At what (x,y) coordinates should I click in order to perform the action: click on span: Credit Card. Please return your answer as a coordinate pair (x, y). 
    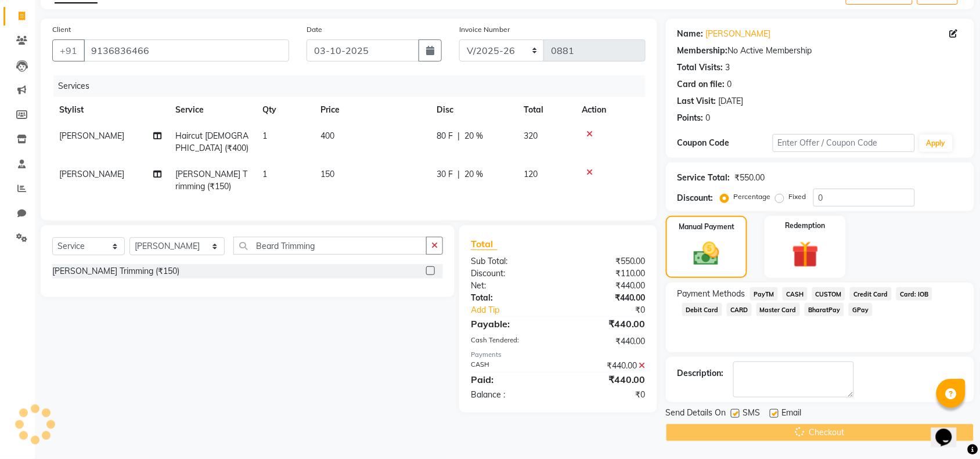
    Looking at the image, I should click on (871, 294).